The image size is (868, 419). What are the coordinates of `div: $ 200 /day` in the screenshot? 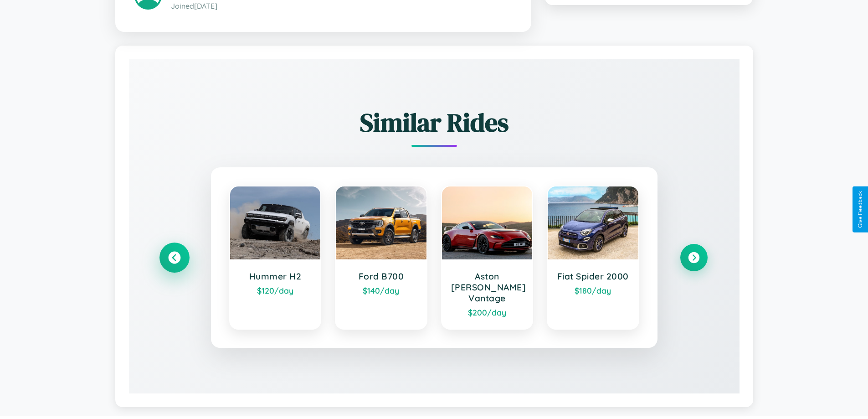 It's located at (487, 312).